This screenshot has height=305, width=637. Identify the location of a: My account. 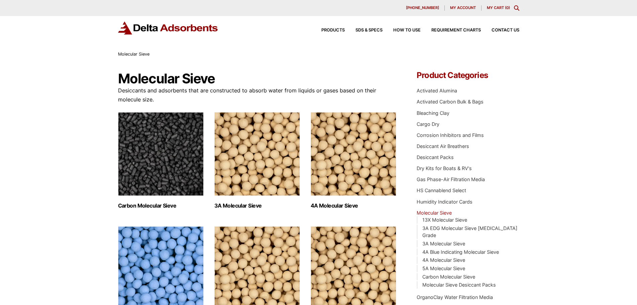
(463, 8).